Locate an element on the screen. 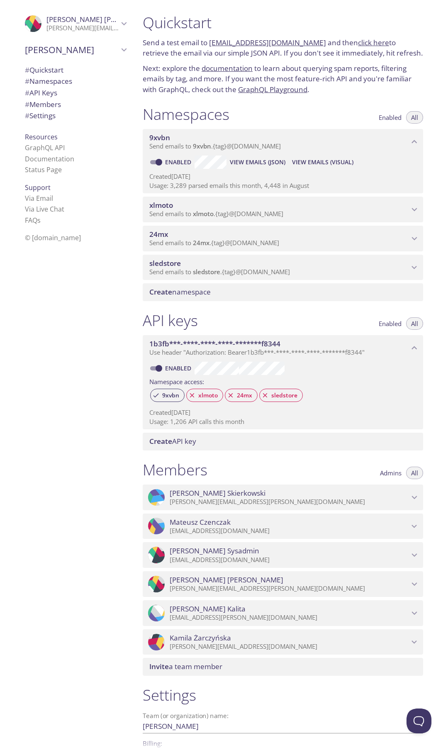  label: Team (or organization) name: is located at coordinates (186, 716).